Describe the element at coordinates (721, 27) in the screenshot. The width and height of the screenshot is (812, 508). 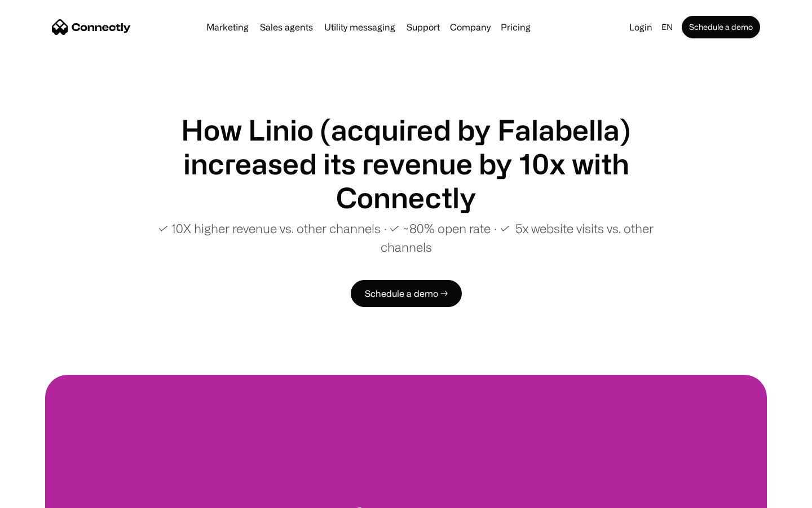
I see `a: Schedule a demo` at that location.